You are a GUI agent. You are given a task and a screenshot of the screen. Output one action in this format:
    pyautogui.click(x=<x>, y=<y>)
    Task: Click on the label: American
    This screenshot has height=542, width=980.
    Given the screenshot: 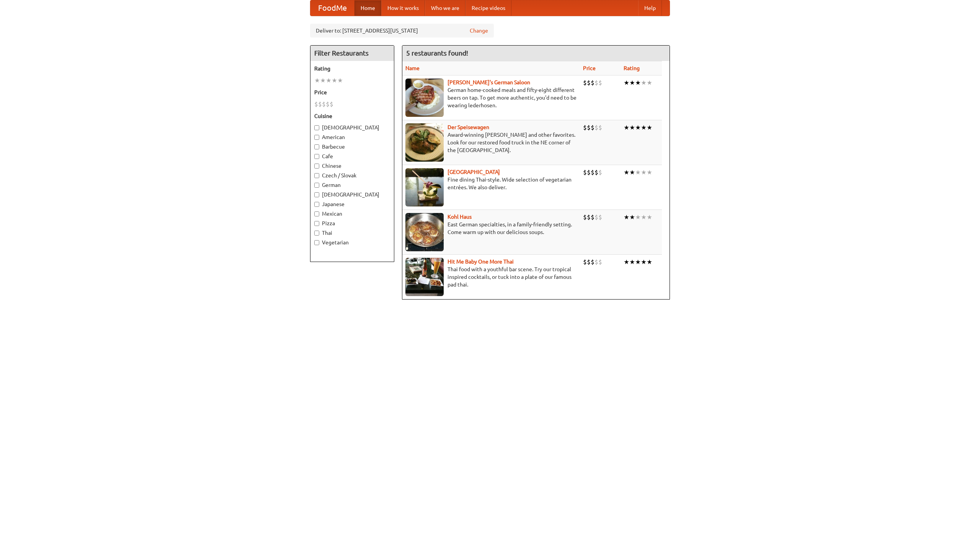 What is the action you would take?
    pyautogui.click(x=352, y=137)
    